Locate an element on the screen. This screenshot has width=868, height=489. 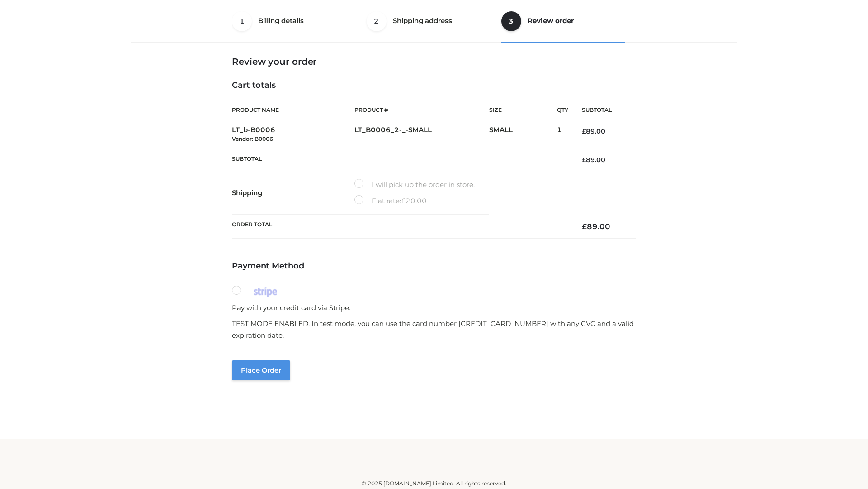
td: LT_B0006_2-_-SMALL is located at coordinates (422, 135).